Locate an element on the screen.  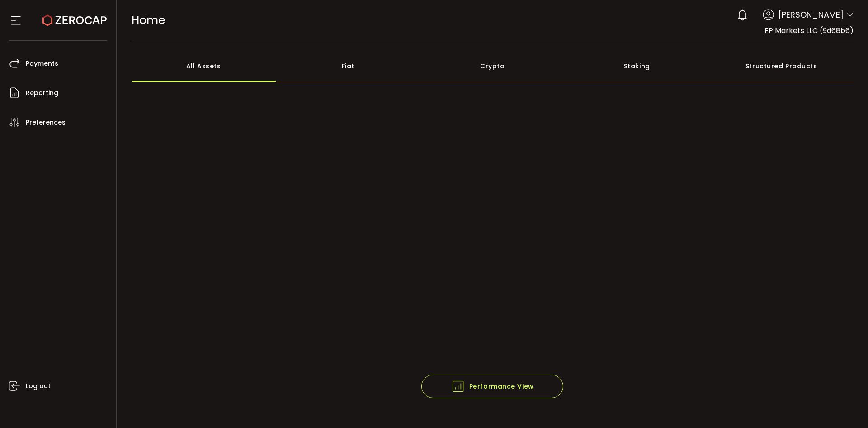
div: All Assets is located at coordinates (204, 66).